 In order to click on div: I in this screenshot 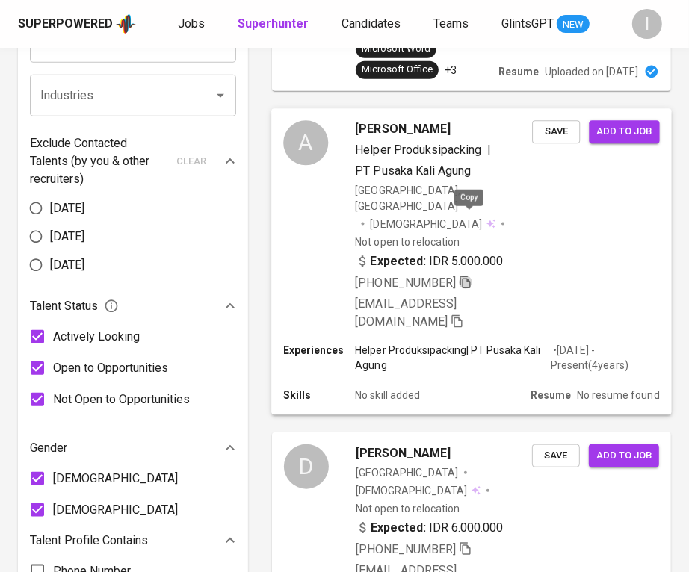, I will do `click(647, 24)`.